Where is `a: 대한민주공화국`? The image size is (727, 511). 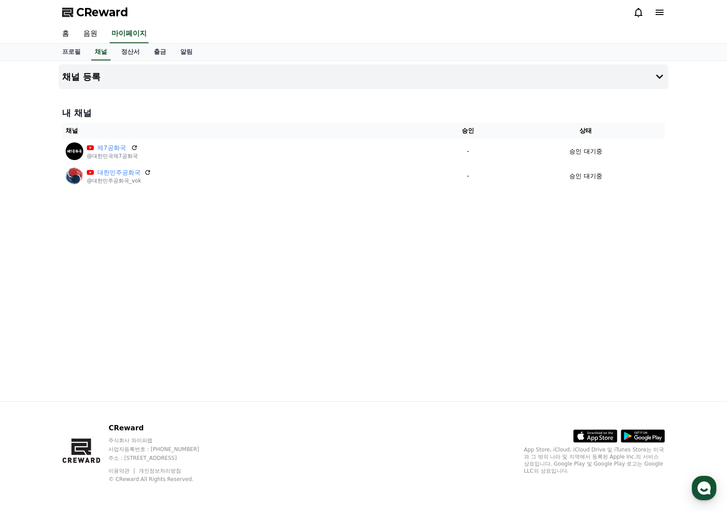 a: 대한민주공화국 is located at coordinates (119, 172).